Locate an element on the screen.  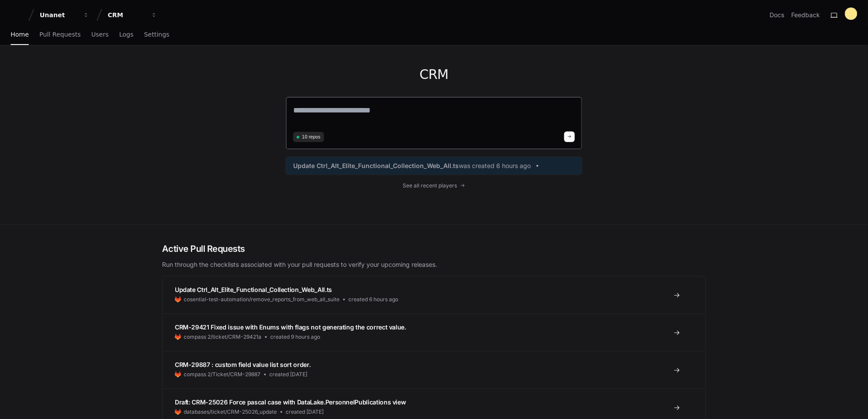
a: Docs is located at coordinates (777, 15).